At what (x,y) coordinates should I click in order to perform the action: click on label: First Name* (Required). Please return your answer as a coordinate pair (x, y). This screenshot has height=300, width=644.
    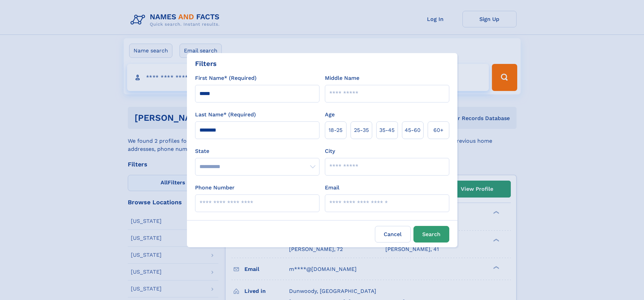
    Looking at the image, I should click on (226, 78).